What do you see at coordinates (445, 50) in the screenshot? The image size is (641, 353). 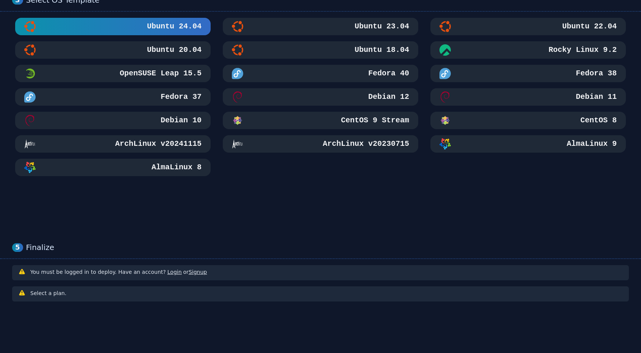 I see `img: Rocky Linux 9.2` at bounding box center [445, 50].